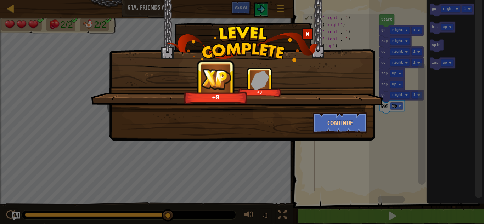 The width and height of the screenshot is (484, 224). What do you see at coordinates (216, 79) in the screenshot?
I see `img: reward_icon_xp.png` at bounding box center [216, 79].